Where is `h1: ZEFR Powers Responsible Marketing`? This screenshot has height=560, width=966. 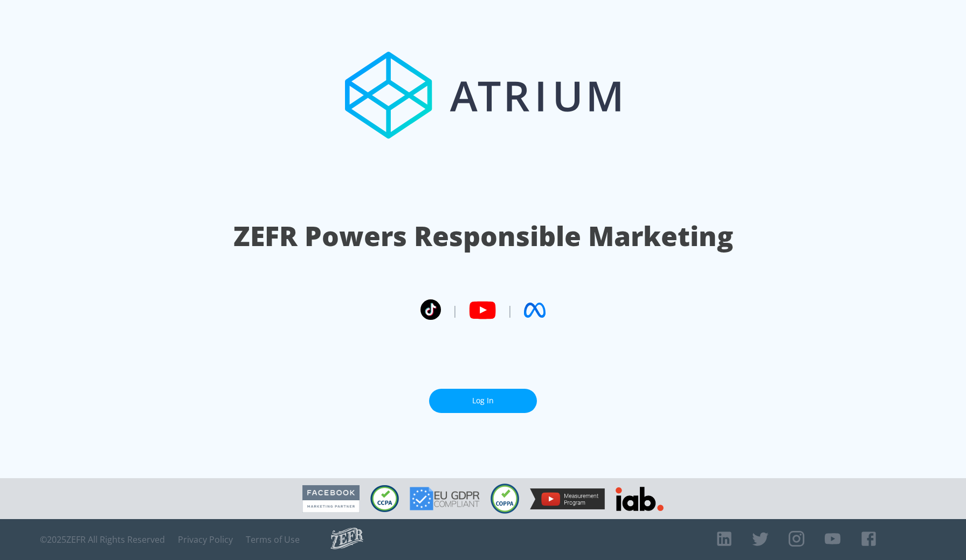
h1: ZEFR Powers Responsible Marketing is located at coordinates (483, 236).